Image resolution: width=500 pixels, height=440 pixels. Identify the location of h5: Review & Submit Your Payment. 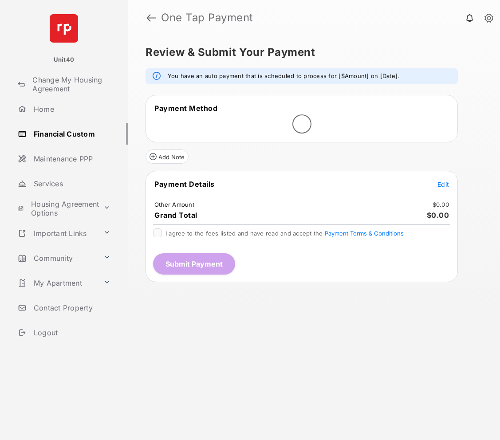
(310, 52).